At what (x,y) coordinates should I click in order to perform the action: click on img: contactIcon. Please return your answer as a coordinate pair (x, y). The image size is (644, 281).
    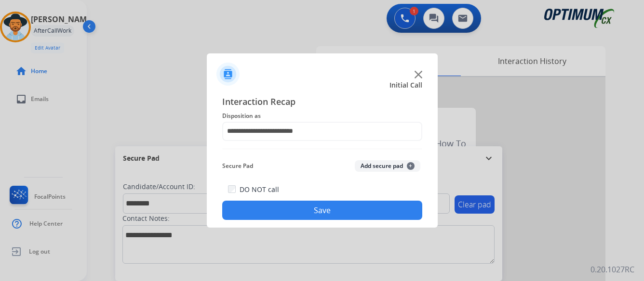
    Looking at the image, I should click on (228, 74).